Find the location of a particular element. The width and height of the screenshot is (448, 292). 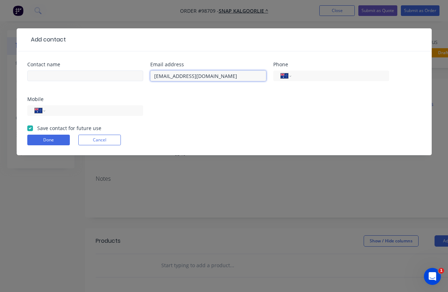

button: Cancel is located at coordinates (100, 140).